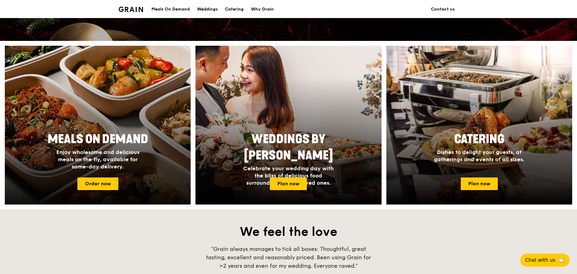 The height and width of the screenshot is (274, 577). Describe the element at coordinates (443, 9) in the screenshot. I see `a: Contact us` at that location.